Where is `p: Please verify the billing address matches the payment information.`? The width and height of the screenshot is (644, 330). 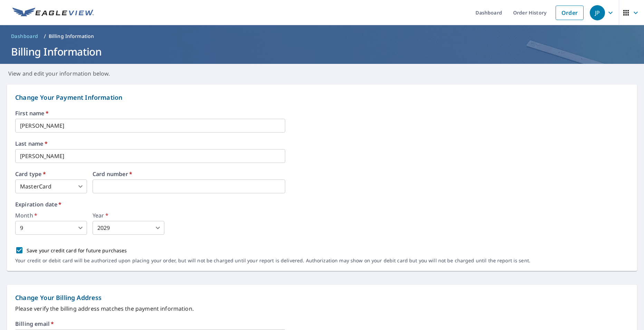
p: Please verify the billing address matches the payment information. is located at coordinates (322, 309).